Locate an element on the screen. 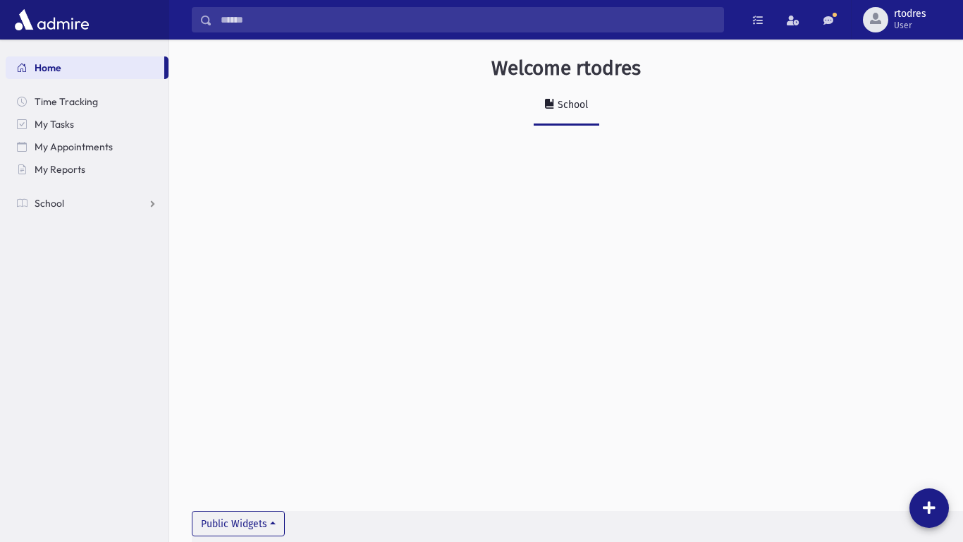  span: School is located at coordinates (49, 203).